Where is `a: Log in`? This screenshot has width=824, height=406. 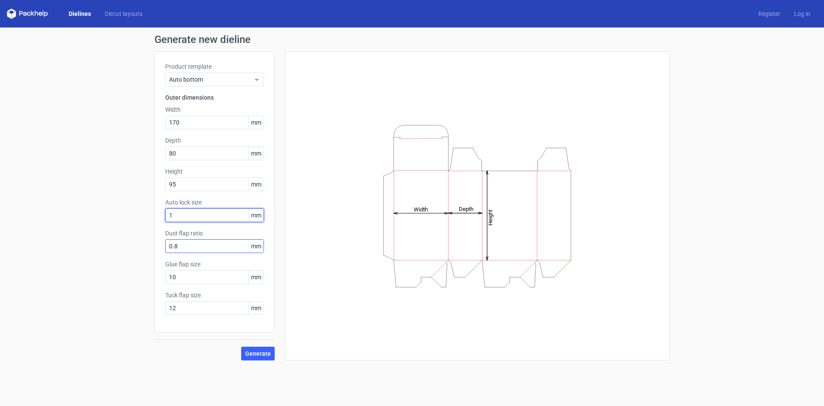 a: Log in is located at coordinates (802, 14).